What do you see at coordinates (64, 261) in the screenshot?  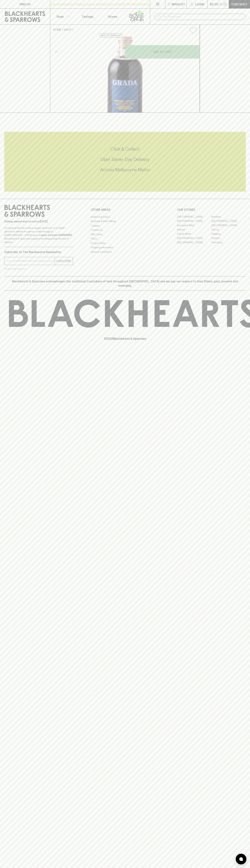 I see `p: SUBSCRIBE` at bounding box center [64, 261].